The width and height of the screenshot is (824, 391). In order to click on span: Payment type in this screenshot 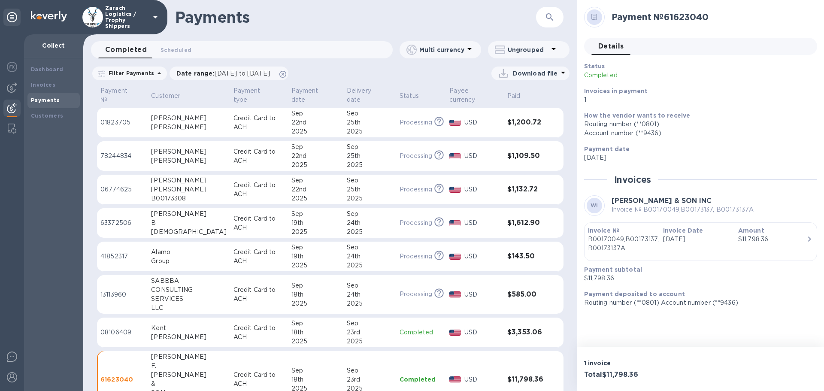, I will do `click(259, 95)`.